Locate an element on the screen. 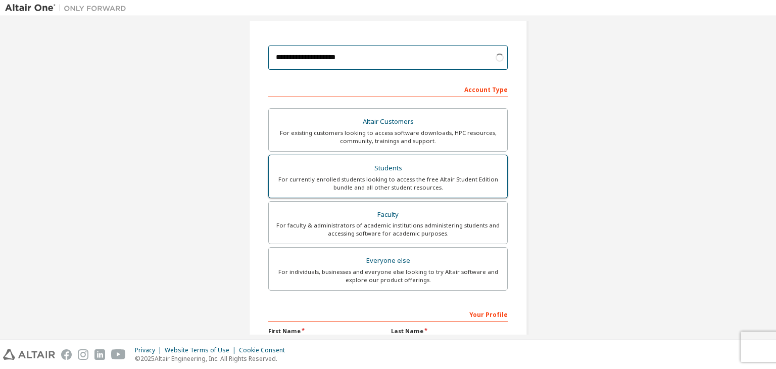 The image size is (776, 369). div: For individuals, businesses and everyone else looking to try Altair software and explore our prod... is located at coordinates (388, 276).